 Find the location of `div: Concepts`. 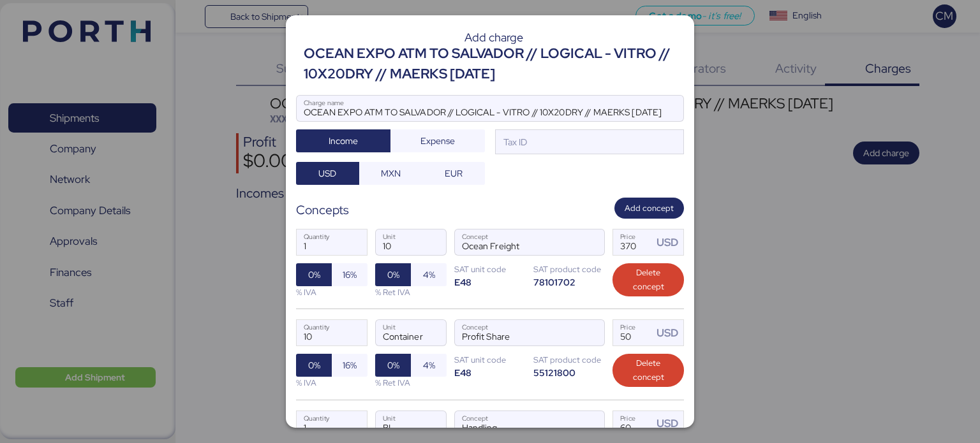

div: Concepts is located at coordinates (322, 210).